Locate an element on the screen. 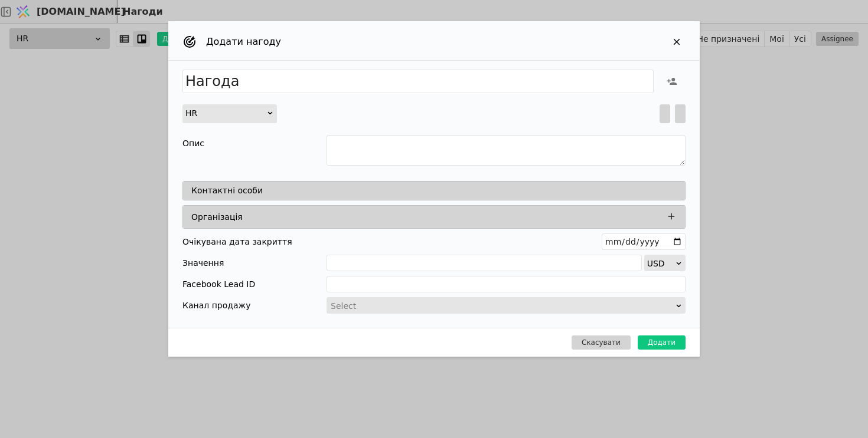 The image size is (868, 438). div: Опис is located at coordinates (254, 143).